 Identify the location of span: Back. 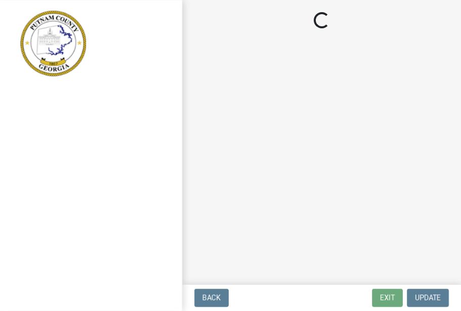
(211, 298).